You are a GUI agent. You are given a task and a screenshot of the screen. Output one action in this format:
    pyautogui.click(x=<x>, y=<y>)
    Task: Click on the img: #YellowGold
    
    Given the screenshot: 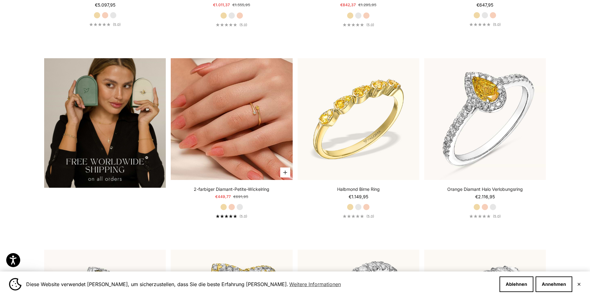 What is the action you would take?
    pyautogui.click(x=358, y=119)
    